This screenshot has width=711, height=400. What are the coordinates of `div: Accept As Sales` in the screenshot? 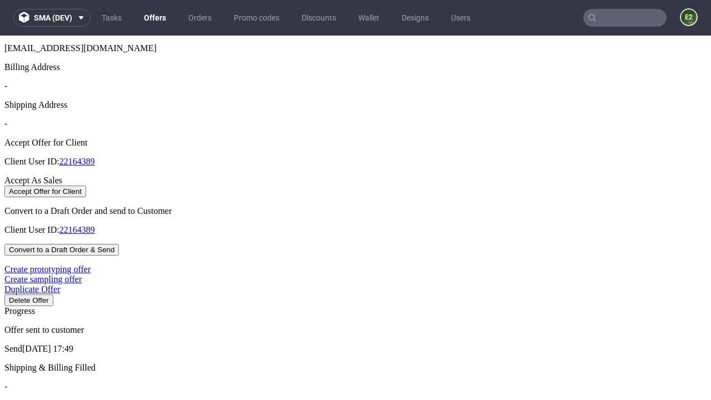 It's located at (356, 145).